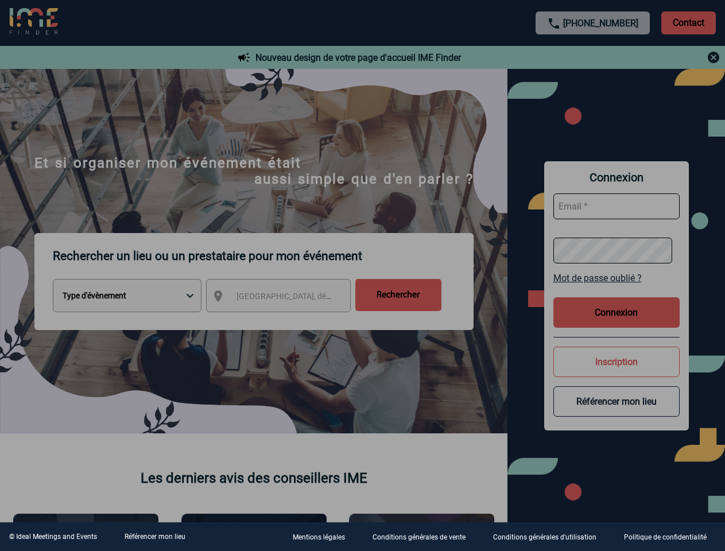  What do you see at coordinates (665, 538) in the screenshot?
I see `p: Politique de confidentialité` at bounding box center [665, 538].